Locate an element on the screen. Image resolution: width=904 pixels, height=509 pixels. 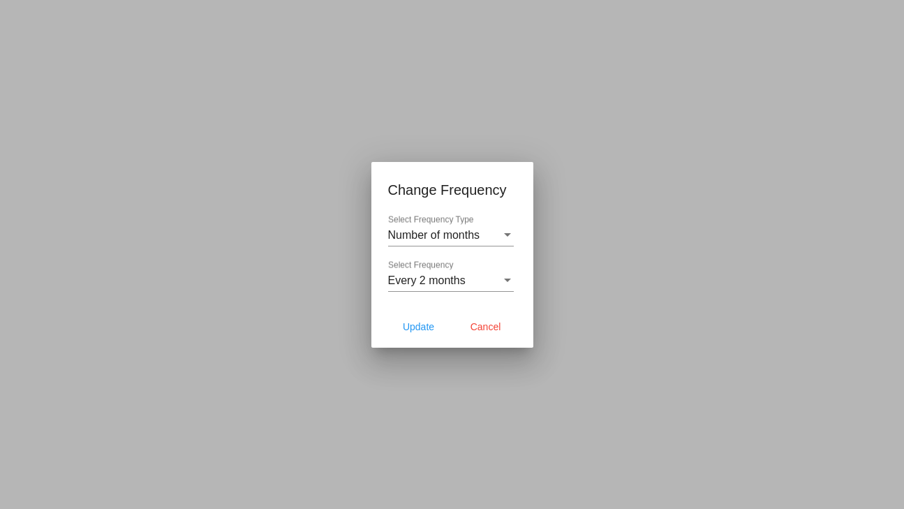
h1: Change Frequency is located at coordinates (452, 190).